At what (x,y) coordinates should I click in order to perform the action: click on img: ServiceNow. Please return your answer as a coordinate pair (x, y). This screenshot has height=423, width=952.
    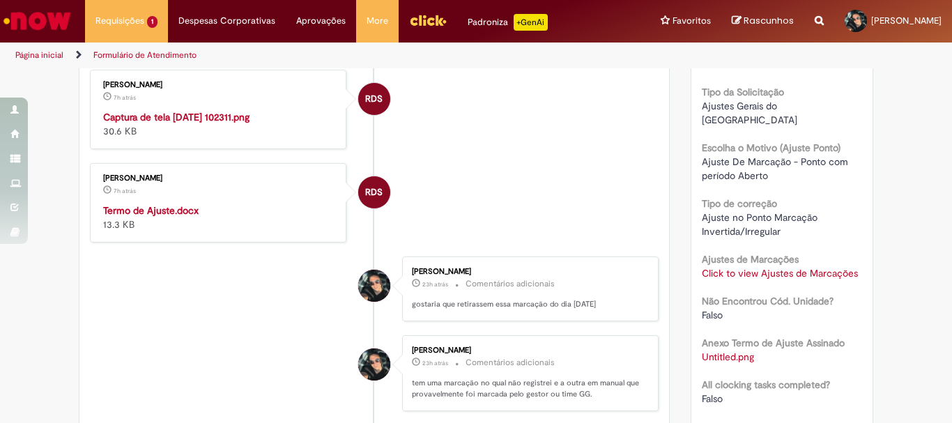
    Looking at the image, I should click on (37, 21).